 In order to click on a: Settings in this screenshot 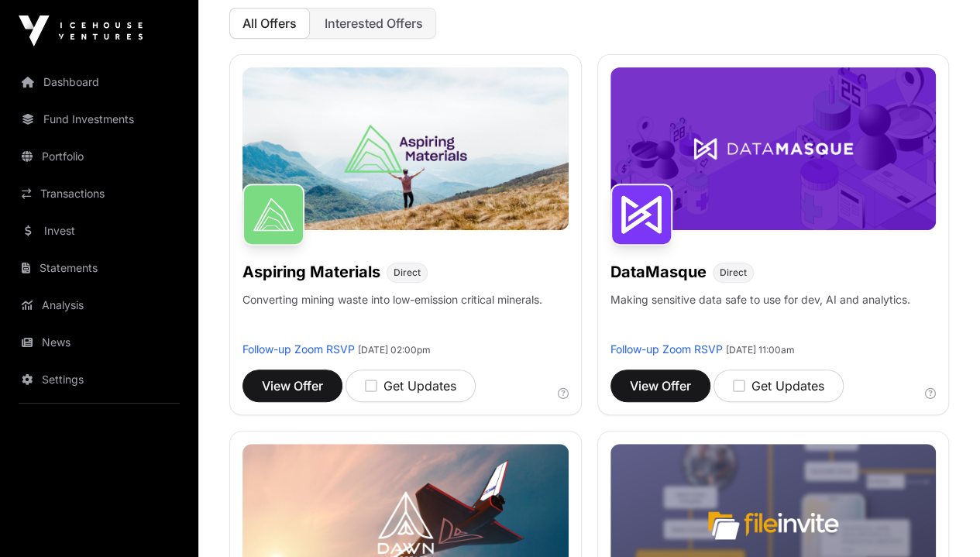, I will do `click(99, 380)`.